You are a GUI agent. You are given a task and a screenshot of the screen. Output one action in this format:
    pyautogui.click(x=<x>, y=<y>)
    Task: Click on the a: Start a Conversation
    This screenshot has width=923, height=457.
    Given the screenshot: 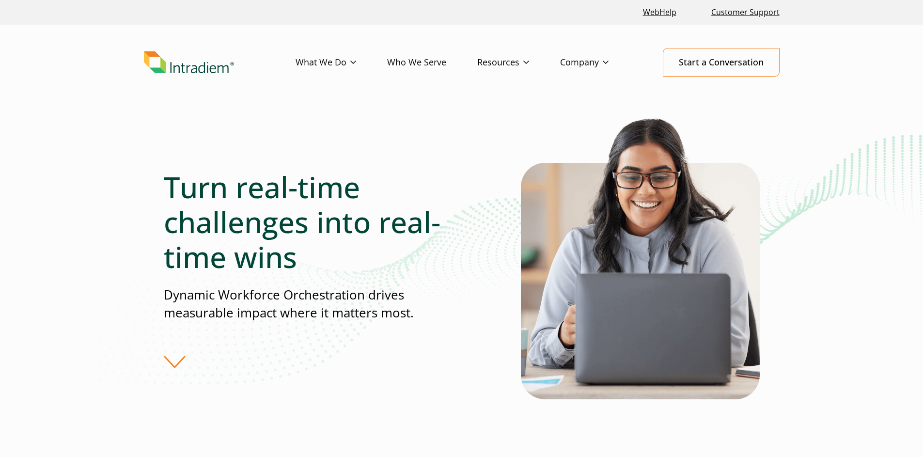 What is the action you would take?
    pyautogui.click(x=721, y=62)
    